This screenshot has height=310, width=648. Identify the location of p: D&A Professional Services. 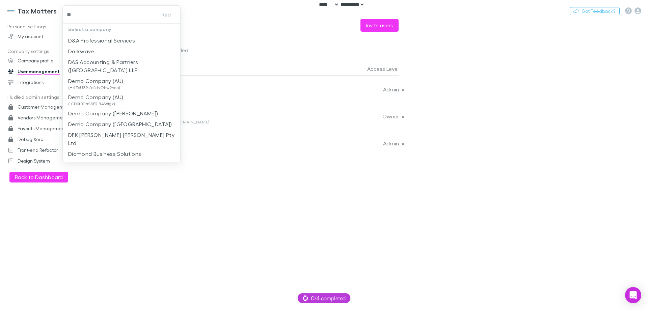
(102, 40).